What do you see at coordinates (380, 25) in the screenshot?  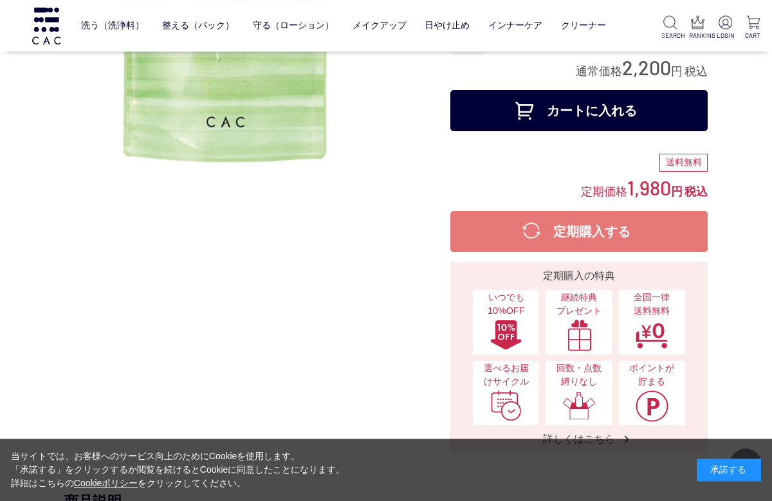 I see `a: メイクアップ` at bounding box center [380, 25].